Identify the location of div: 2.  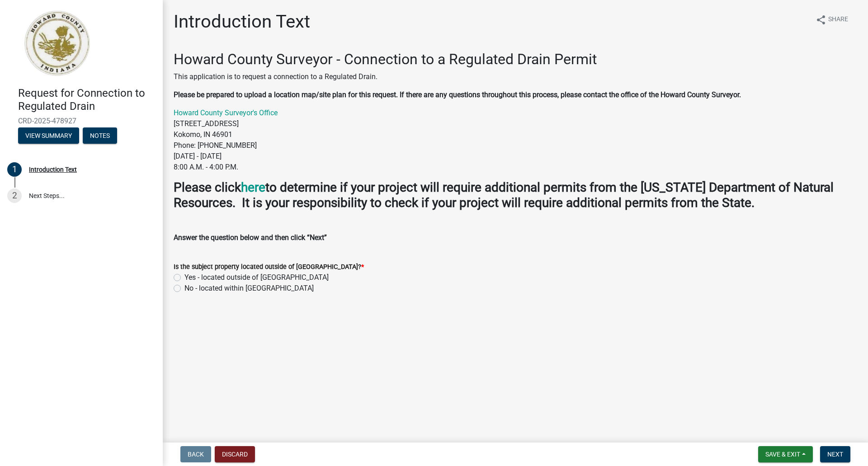
(15, 196).